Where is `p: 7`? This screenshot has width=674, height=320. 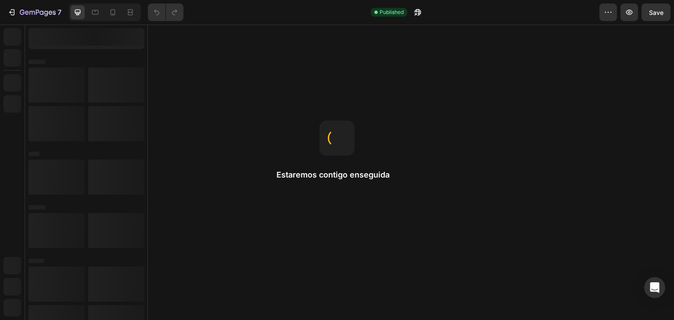 p: 7 is located at coordinates (59, 12).